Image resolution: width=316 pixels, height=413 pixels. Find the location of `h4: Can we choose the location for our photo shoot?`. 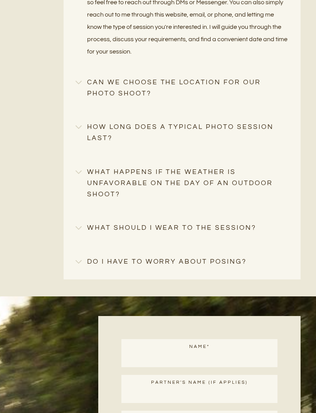

h4: Can we choose the location for our photo shoot? is located at coordinates (182, 88).